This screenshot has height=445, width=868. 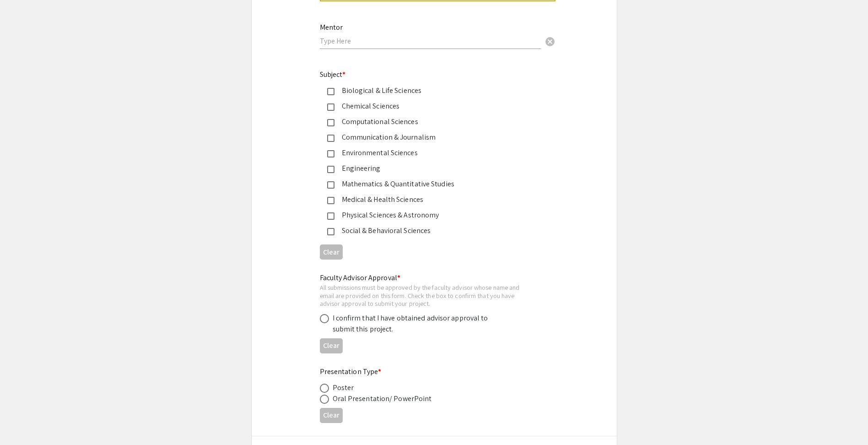 I want to click on div: Environmental Sciences, so click(x=430, y=153).